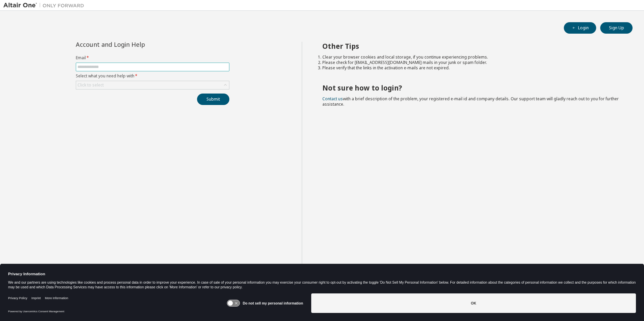  What do you see at coordinates (471, 101) in the screenshot?
I see `span: with a brief description of the problem, your registered e-mail id and company details. Our suppo...` at bounding box center [471, 101].